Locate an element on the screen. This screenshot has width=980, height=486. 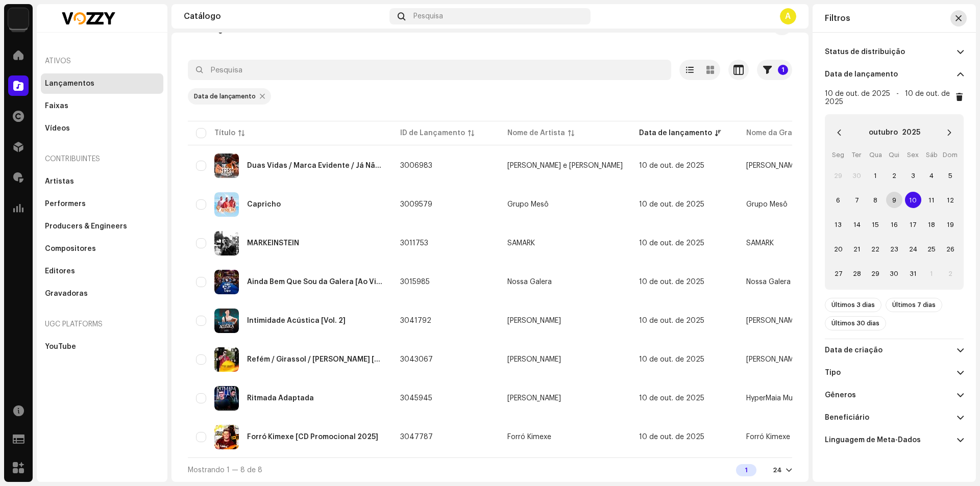
re-m-nav-item: YouTube is located at coordinates (102, 347).